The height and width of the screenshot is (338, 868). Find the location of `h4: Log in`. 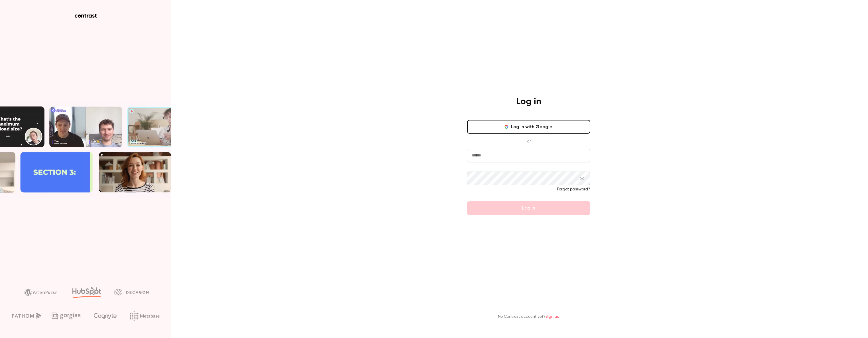

h4: Log in is located at coordinates (528, 102).